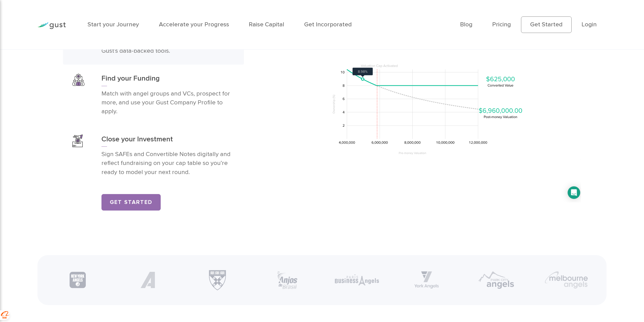 Image resolution: width=644 pixels, height=322 pixels. I want to click on img: Paris Business Angels, so click(357, 280).